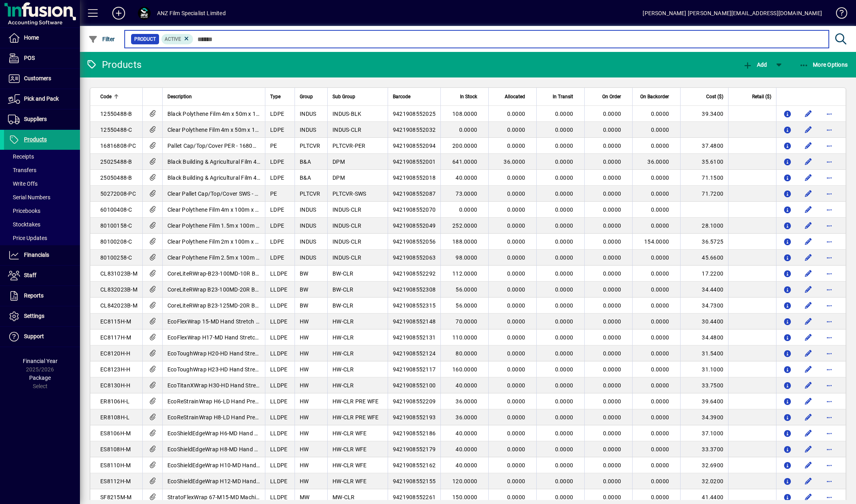 The height and width of the screenshot is (504, 856). What do you see at coordinates (118, 146) in the screenshot?
I see `span: 16816808-PC` at bounding box center [118, 146].